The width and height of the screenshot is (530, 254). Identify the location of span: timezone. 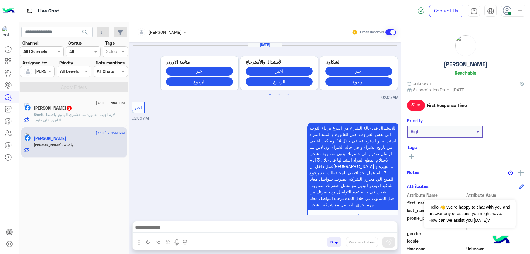
(436, 248).